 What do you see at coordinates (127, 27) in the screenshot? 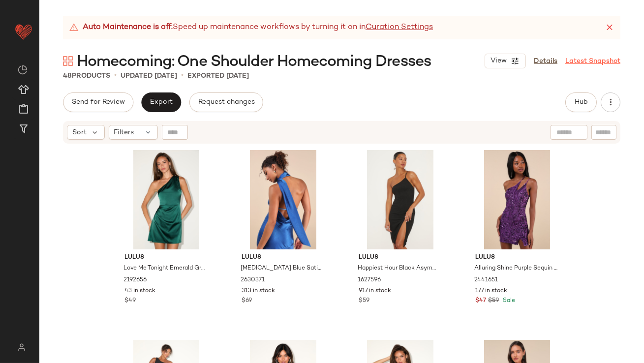
I see `strong: Auto Maintenance is off.` at bounding box center [127, 27].